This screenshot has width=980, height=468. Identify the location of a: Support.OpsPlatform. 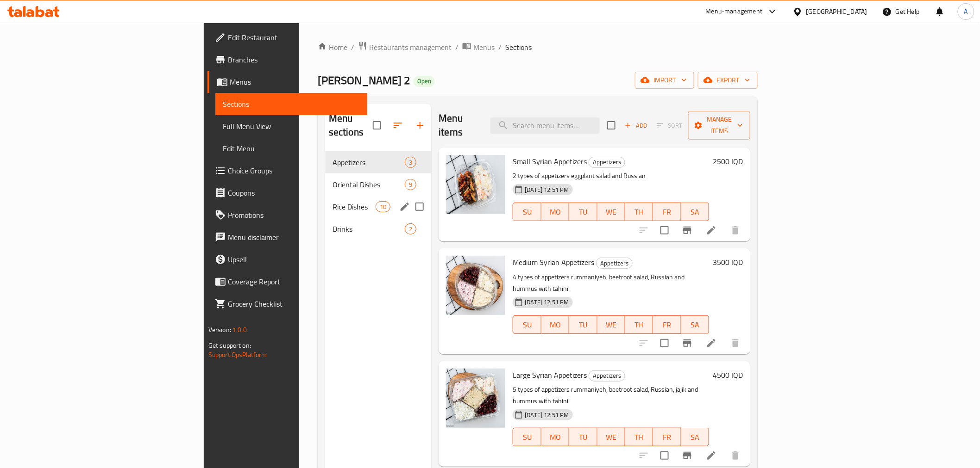
(238, 355).